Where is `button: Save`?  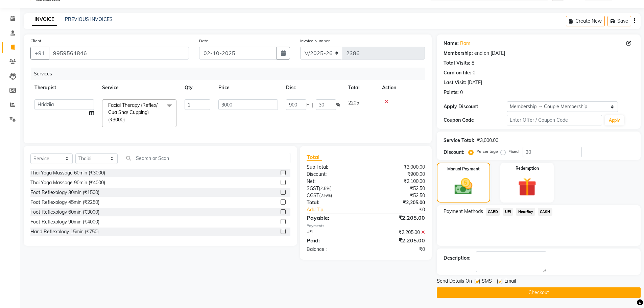 button: Save is located at coordinates (619, 21).